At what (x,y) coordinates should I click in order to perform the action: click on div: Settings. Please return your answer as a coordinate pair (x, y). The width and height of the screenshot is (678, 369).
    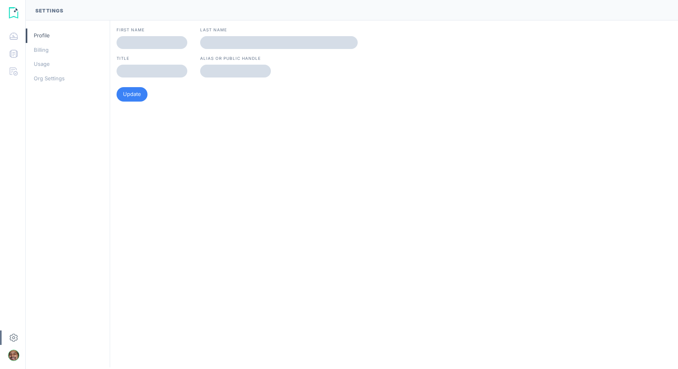
    Looking at the image, I should click on (45, 10).